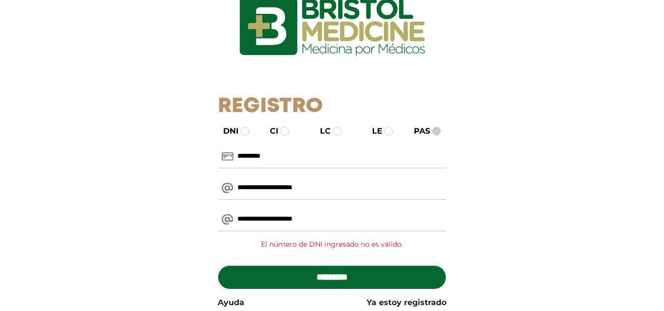 This screenshot has height=311, width=664. Describe the element at coordinates (406, 303) in the screenshot. I see `a: Ya estoy registrado` at that location.